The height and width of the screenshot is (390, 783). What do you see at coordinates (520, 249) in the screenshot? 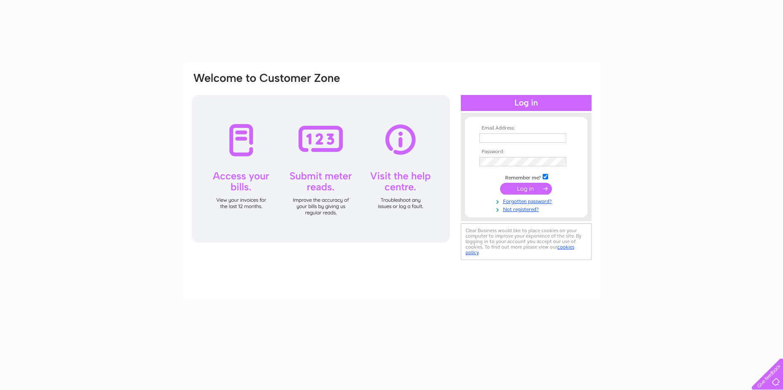
I see `a: cookies policy` at bounding box center [520, 249].